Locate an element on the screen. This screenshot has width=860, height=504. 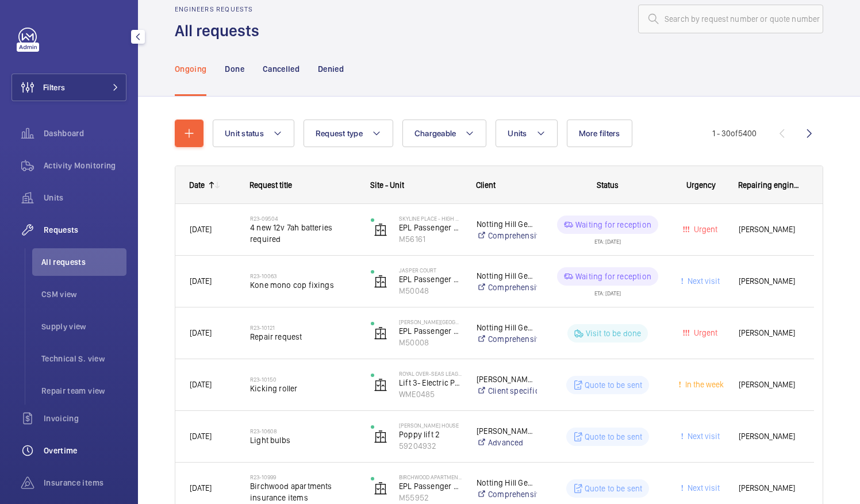
span: Technical S. view is located at coordinates (84, 359).